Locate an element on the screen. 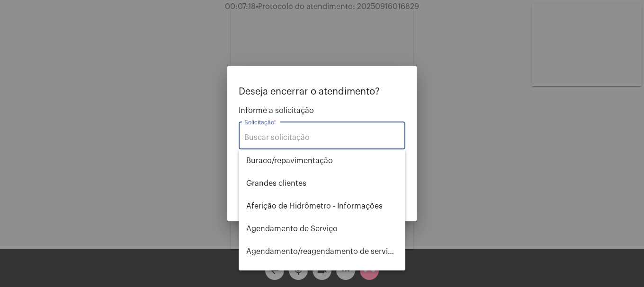 The height and width of the screenshot is (287, 644). span: ⁠Buraco/repavimentação is located at coordinates (322, 161).